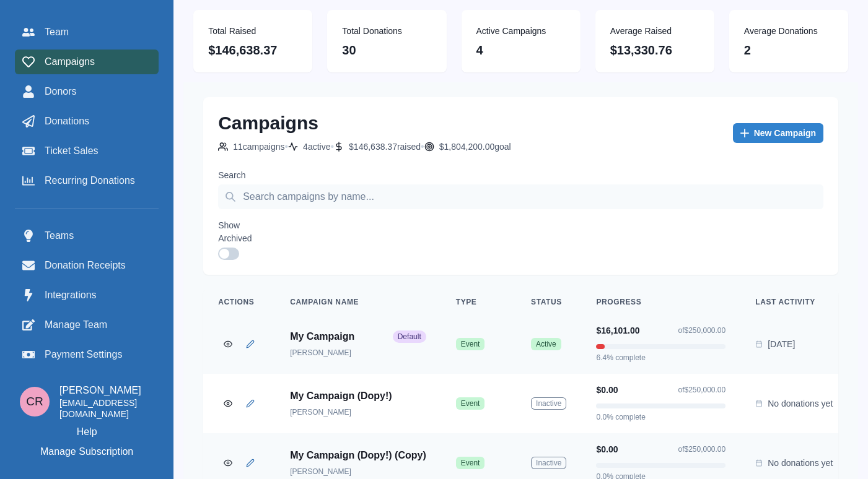 This screenshot has width=868, height=479. I want to click on p: Active Campaigns, so click(521, 31).